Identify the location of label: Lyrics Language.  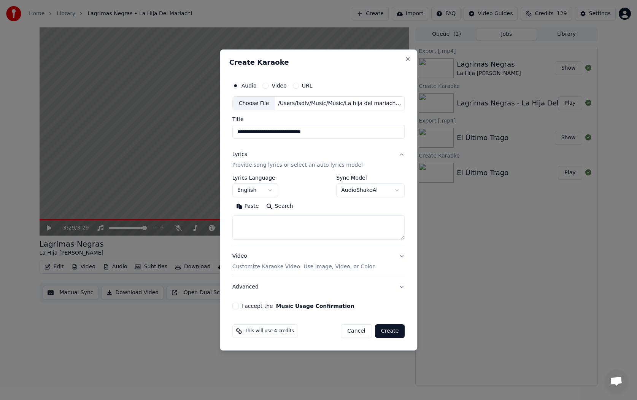
(255, 178).